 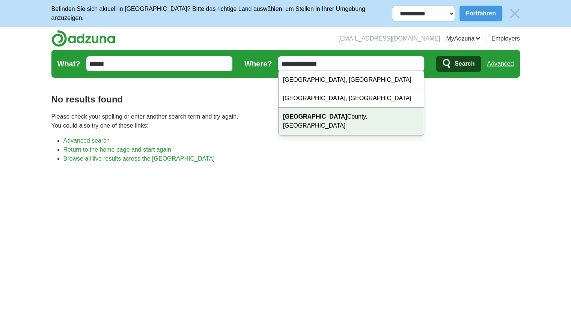 I want to click on a: Advanced, so click(x=500, y=64).